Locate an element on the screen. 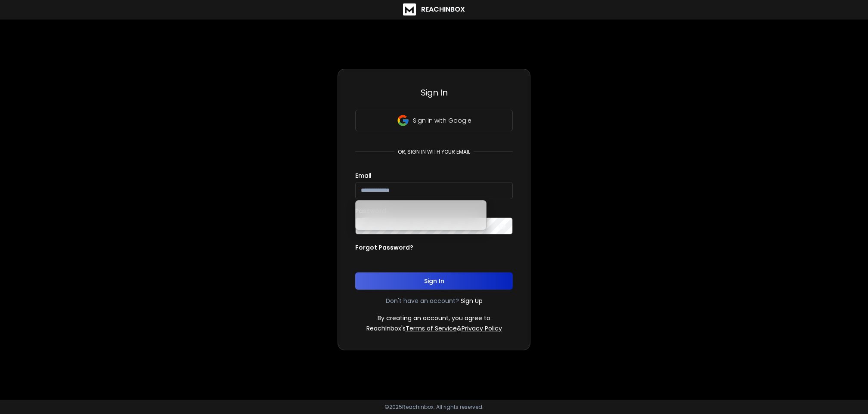 The width and height of the screenshot is (868, 414). span: Terms of Service is located at coordinates (431, 328).